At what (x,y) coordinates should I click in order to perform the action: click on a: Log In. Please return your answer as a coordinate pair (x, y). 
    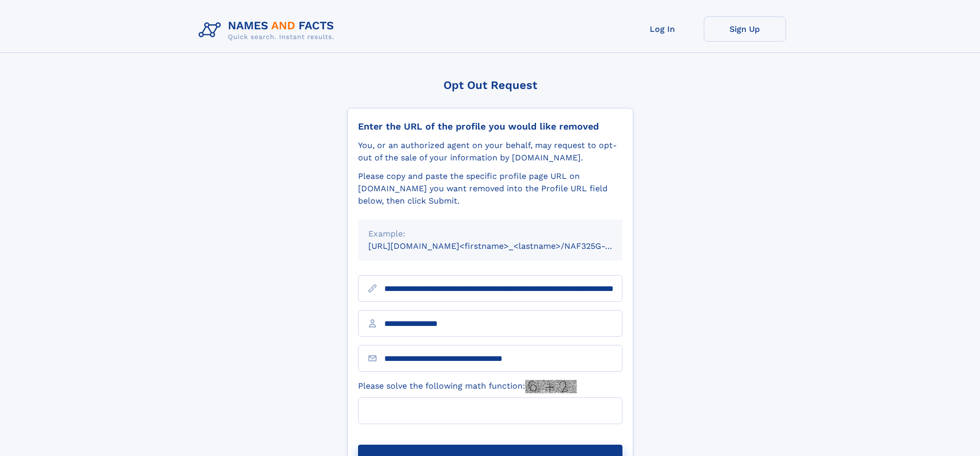
    Looking at the image, I should click on (663, 29).